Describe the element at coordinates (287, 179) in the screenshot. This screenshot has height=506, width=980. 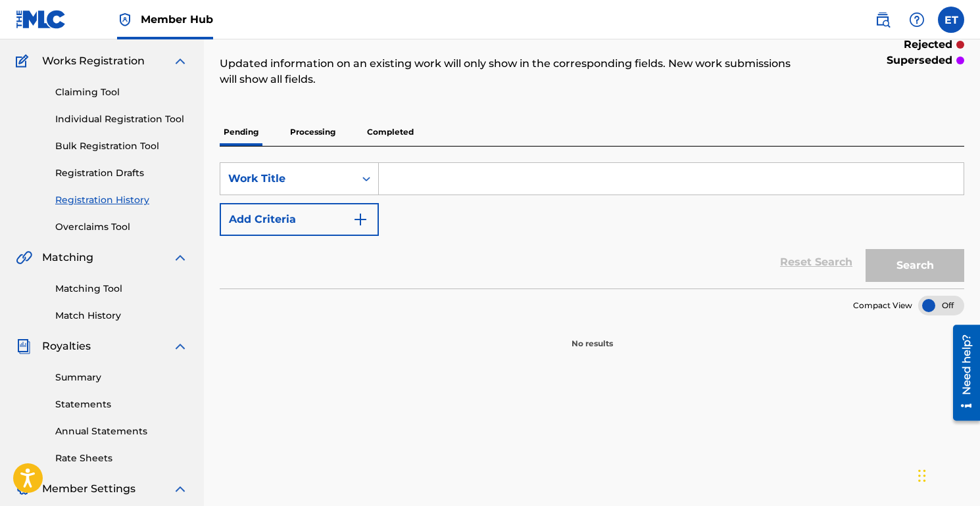
I see `div: Work Title` at that location.